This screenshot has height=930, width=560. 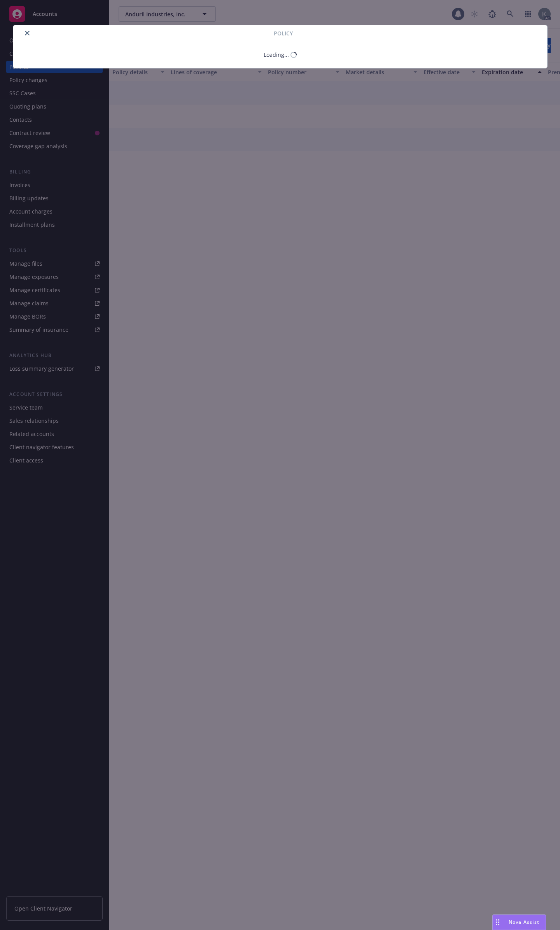 What do you see at coordinates (276, 54) in the screenshot?
I see `div: Loading...` at bounding box center [276, 54].